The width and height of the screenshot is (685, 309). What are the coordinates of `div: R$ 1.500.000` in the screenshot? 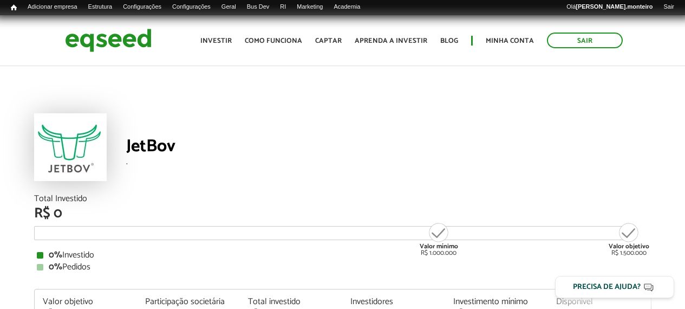 It's located at (629, 239).